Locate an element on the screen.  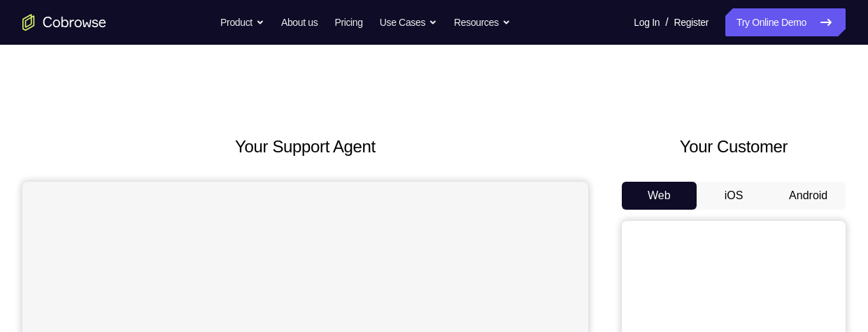
button: iOS is located at coordinates (733, 196).